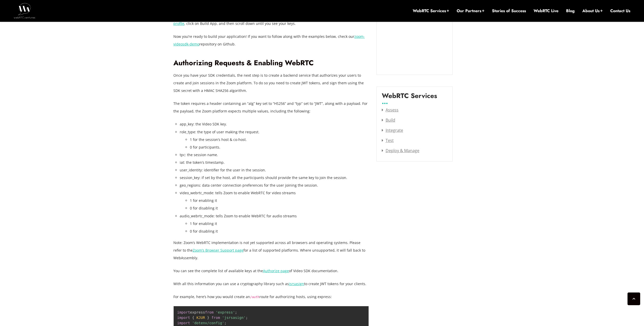  Describe the element at coordinates (275, 185) in the screenshot. I see `li: geo_regions: data center connection preferences for the user joining the session.` at that location.